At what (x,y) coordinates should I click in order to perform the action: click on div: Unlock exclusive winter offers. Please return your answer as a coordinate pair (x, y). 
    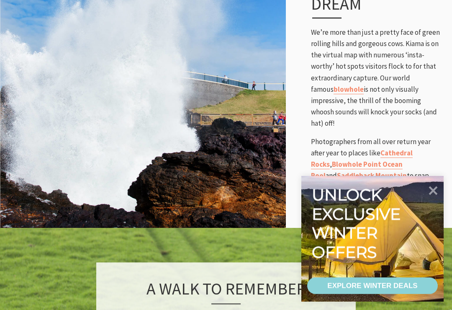
    Looking at the image, I should click on (358, 223).